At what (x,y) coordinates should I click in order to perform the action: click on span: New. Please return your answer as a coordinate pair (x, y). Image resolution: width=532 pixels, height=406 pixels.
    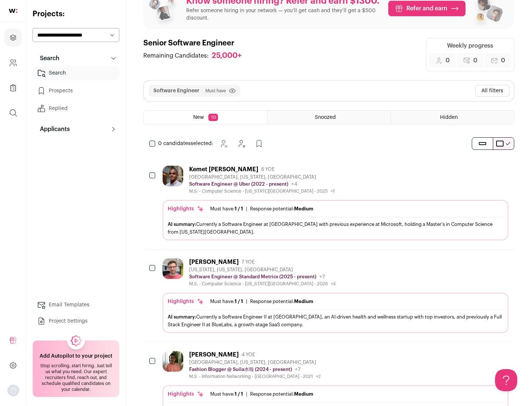
    Looking at the image, I should click on (198, 117).